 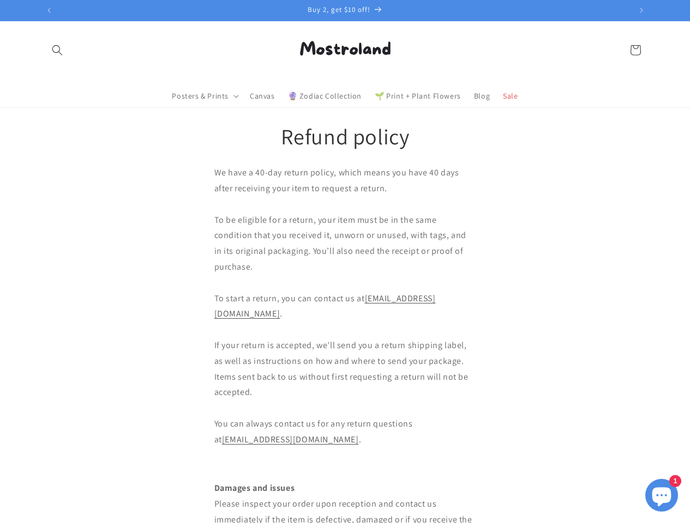 What do you see at coordinates (418, 96) in the screenshot?
I see `span: 🌱 Print + Plant Flowers` at bounding box center [418, 96].